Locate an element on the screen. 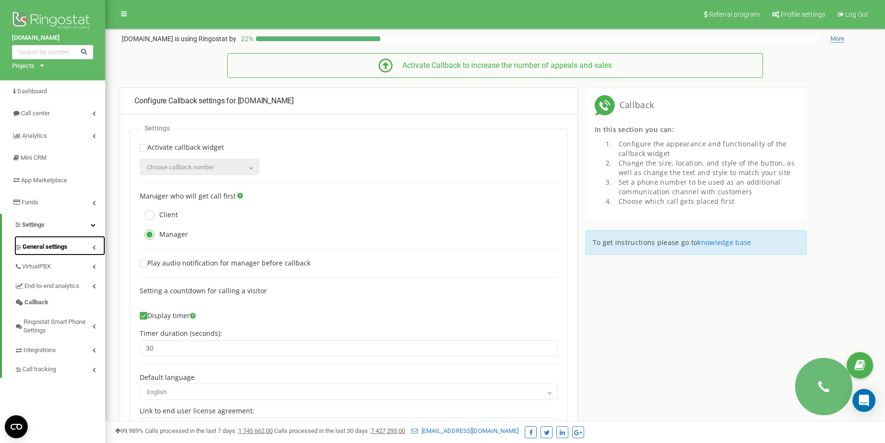  span: Call tracking is located at coordinates (39, 369).